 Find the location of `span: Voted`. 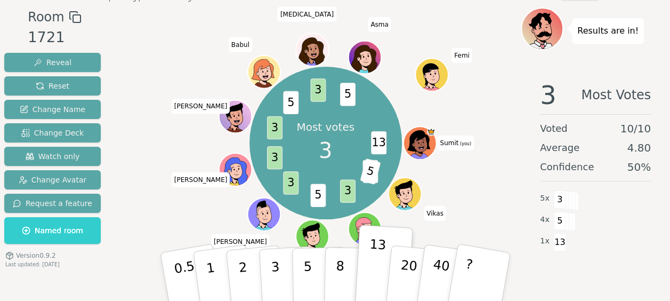

span: Voted is located at coordinates (554, 129).